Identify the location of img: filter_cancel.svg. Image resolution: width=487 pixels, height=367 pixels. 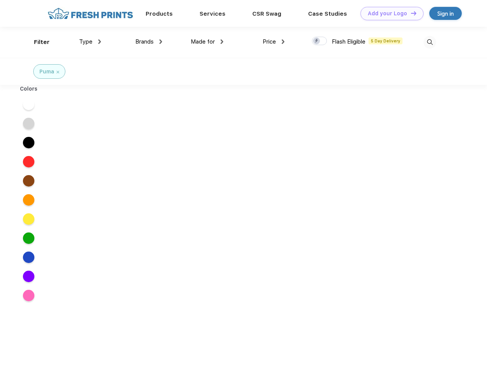
(58, 72).